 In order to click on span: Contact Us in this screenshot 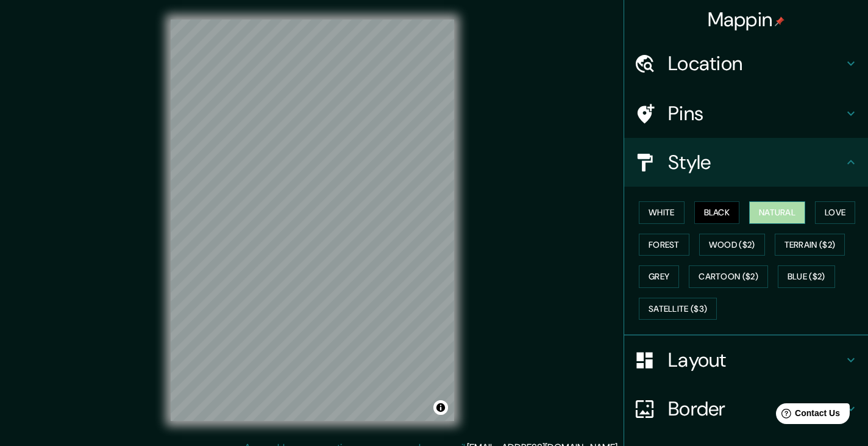, I will do `click(58, 14)`.